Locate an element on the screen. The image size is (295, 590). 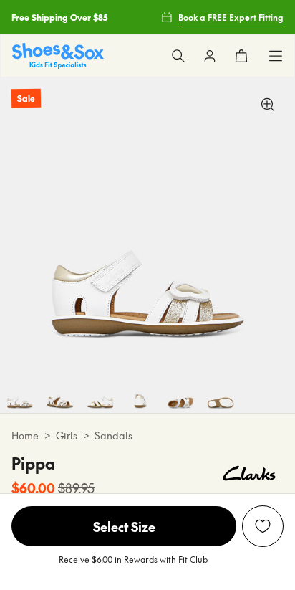
span: Select Size is located at coordinates (124, 526).